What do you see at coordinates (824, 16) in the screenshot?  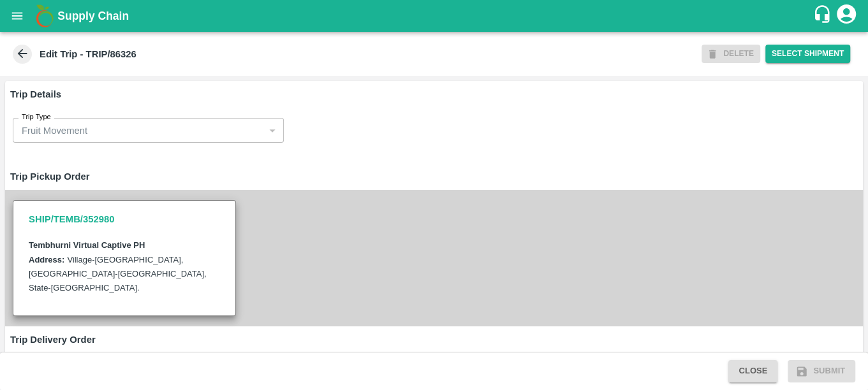 I see `div: customer-support` at bounding box center [824, 16].